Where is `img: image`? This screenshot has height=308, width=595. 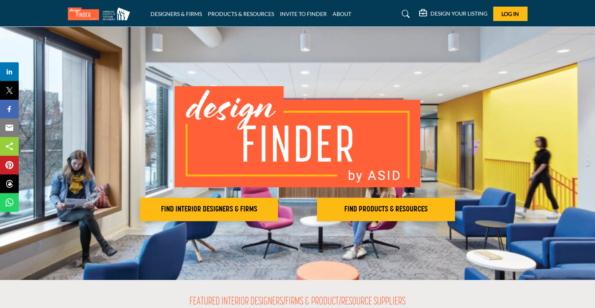 img: image is located at coordinates (297, 137).